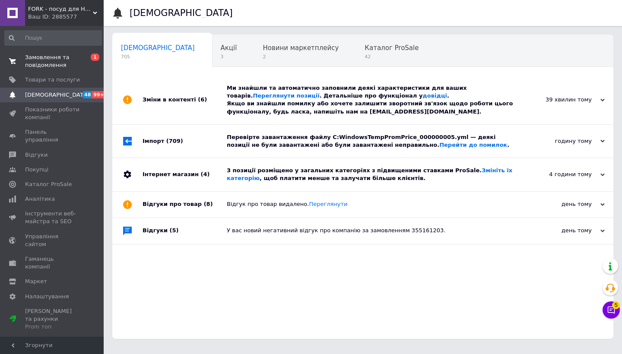  What do you see at coordinates (36, 282) in the screenshot?
I see `span: Маркет` at bounding box center [36, 282].